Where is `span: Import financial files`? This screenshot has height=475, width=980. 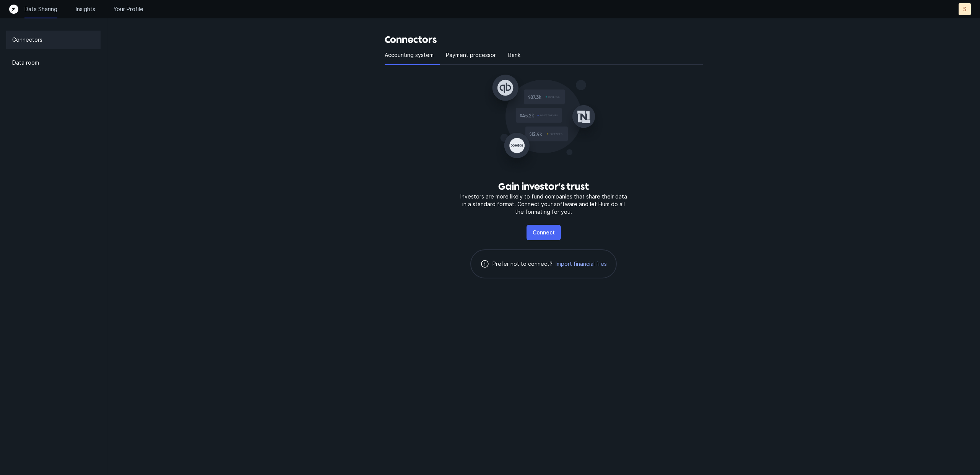 span: Import financial files is located at coordinates (581, 264).